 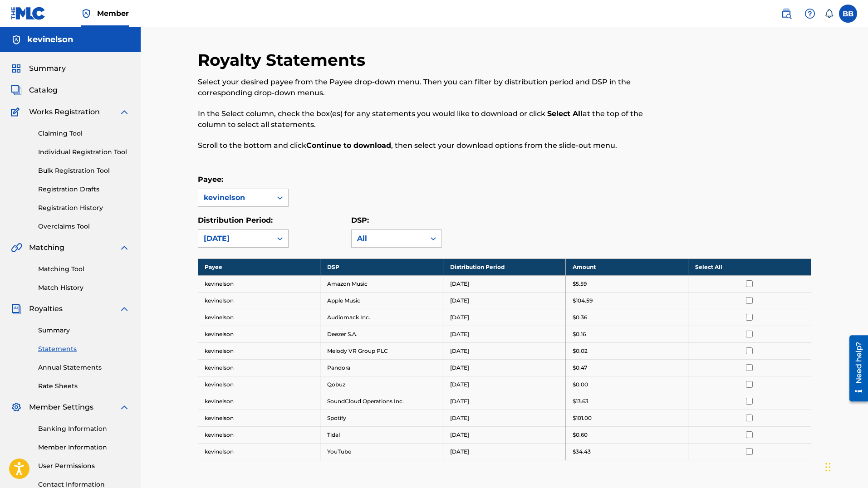 I want to click on td: Deezer S.A., so click(x=382, y=334).